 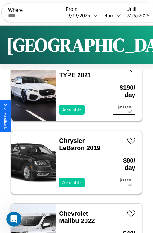 What do you see at coordinates (124, 110) in the screenshot?
I see `div: $ 1900 est. total` at bounding box center [124, 110].